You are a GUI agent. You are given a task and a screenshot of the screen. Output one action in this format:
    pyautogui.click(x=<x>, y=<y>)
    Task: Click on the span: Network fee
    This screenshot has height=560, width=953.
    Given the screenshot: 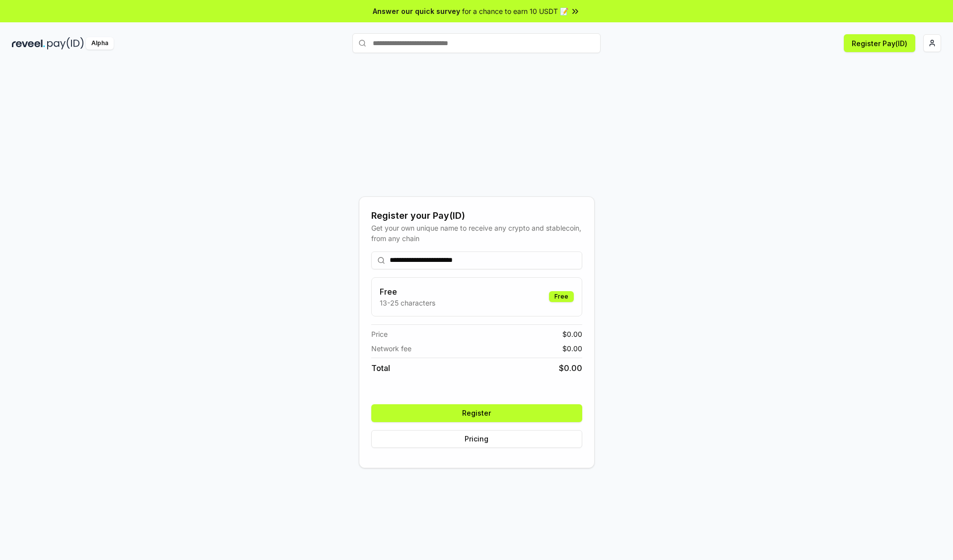 What is the action you would take?
    pyautogui.click(x=391, y=349)
    